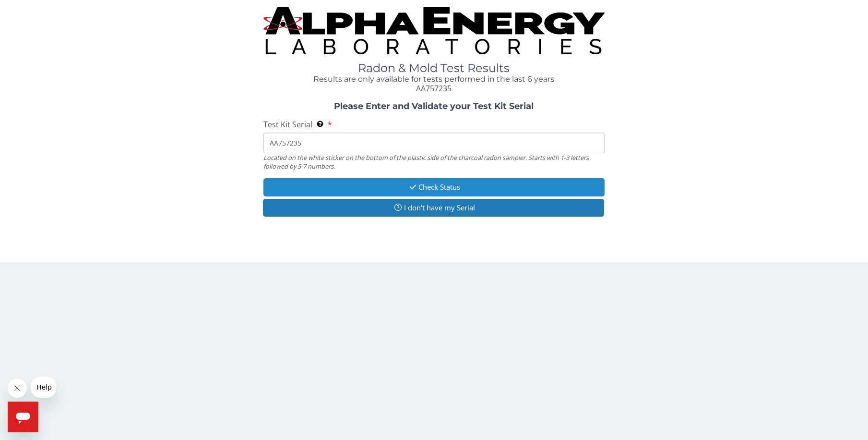 The height and width of the screenshot is (440, 868). I want to click on div: Located on the white sticker on the bottom of the plastic side of the charcoal radon sampler. Sta..., so click(434, 162).